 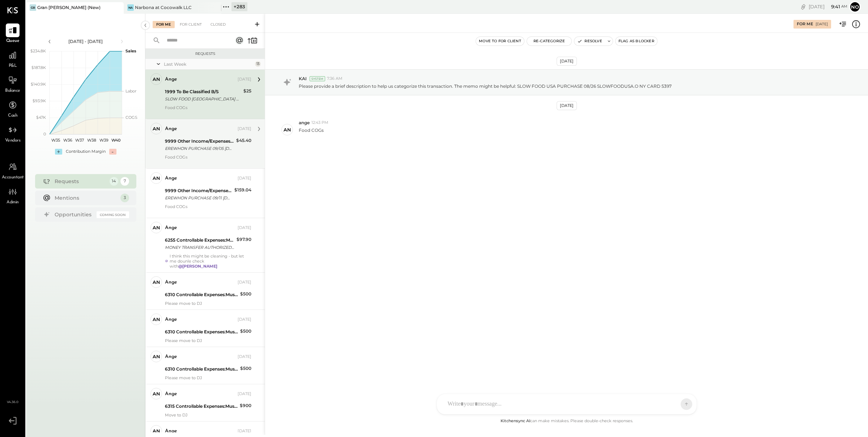 I want to click on span: Balance, so click(x=13, y=91).